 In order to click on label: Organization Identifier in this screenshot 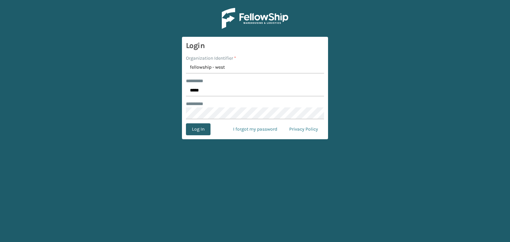, I will do `click(211, 58)`.